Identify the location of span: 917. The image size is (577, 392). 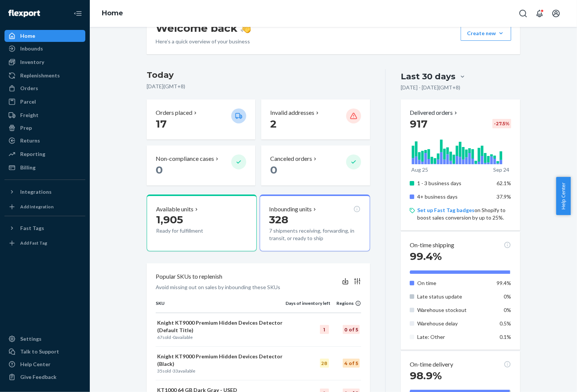
(418, 124).